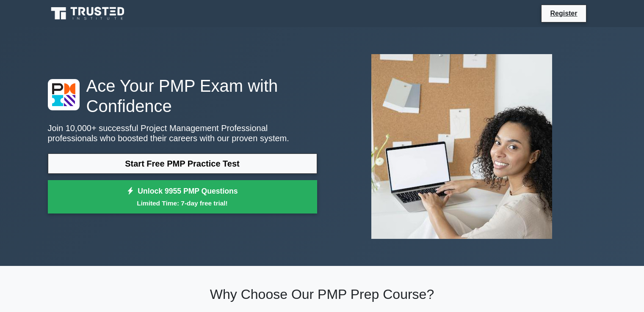 The width and height of the screenshot is (644, 312). I want to click on h2: Why Choose Our PMP Prep Course?, so click(322, 295).